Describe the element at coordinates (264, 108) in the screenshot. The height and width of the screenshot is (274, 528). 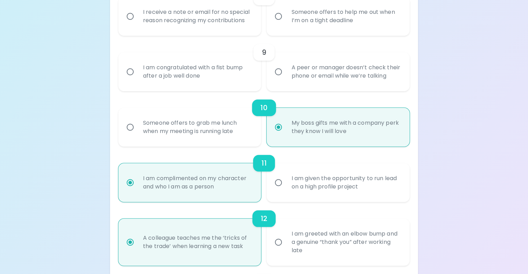
I see `h6: 10` at that location.